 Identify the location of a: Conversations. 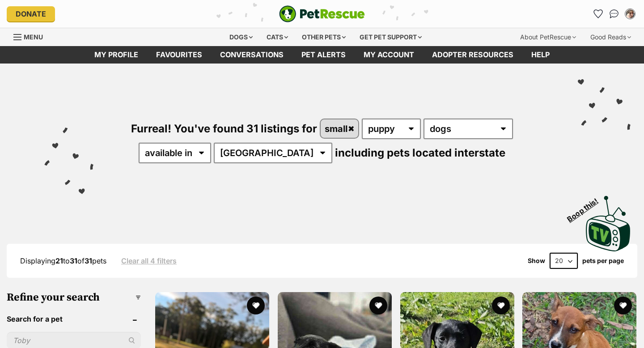
(614, 14).